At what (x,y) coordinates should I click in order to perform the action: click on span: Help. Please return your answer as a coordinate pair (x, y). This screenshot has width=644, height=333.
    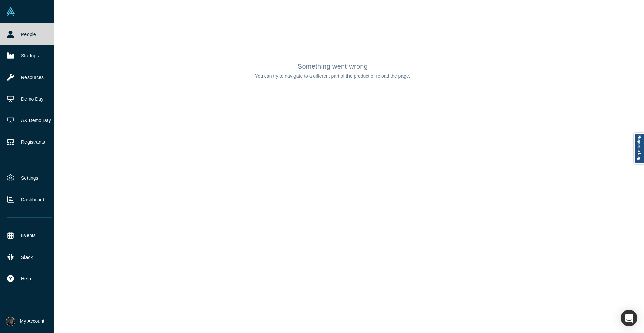
    Looking at the image, I should click on (26, 279).